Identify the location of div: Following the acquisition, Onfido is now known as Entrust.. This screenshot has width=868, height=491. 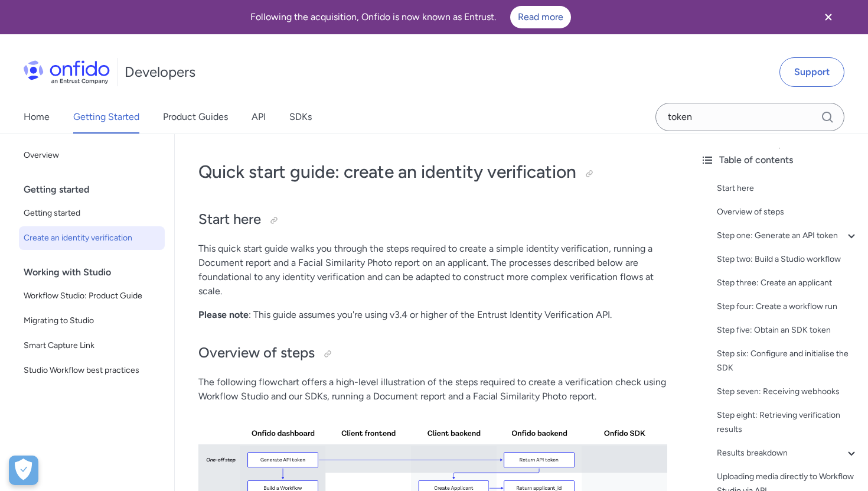
(410, 17).